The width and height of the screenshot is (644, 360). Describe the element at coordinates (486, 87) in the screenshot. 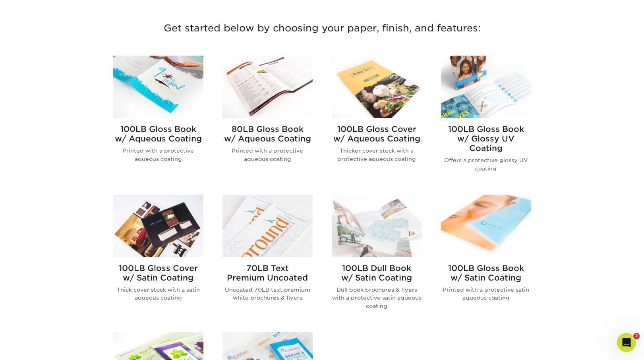

I see `img: 100LB Gloss Book<br/>w/ Glossy UV Coating Brochures & Flyers` at that location.